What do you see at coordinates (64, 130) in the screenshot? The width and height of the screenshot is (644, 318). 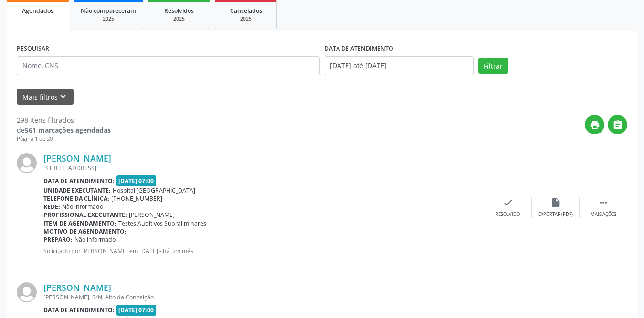 I see `div: de` at bounding box center [64, 130].